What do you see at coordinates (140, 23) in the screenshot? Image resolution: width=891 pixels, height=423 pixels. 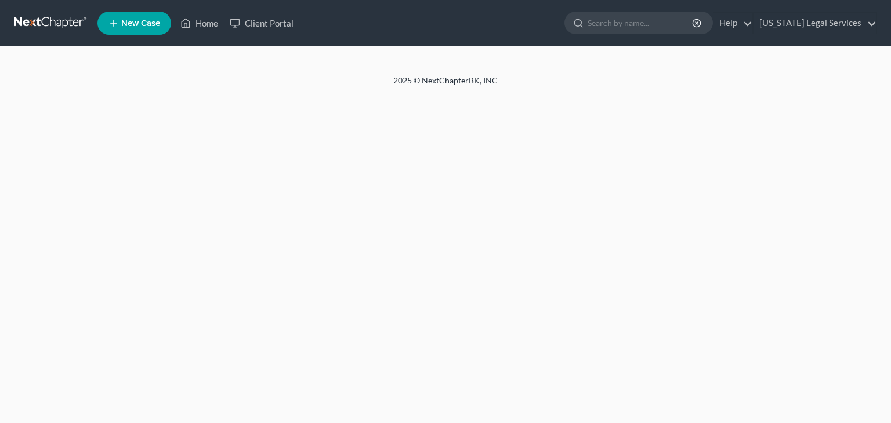 I see `span: New Case` at bounding box center [140, 23].